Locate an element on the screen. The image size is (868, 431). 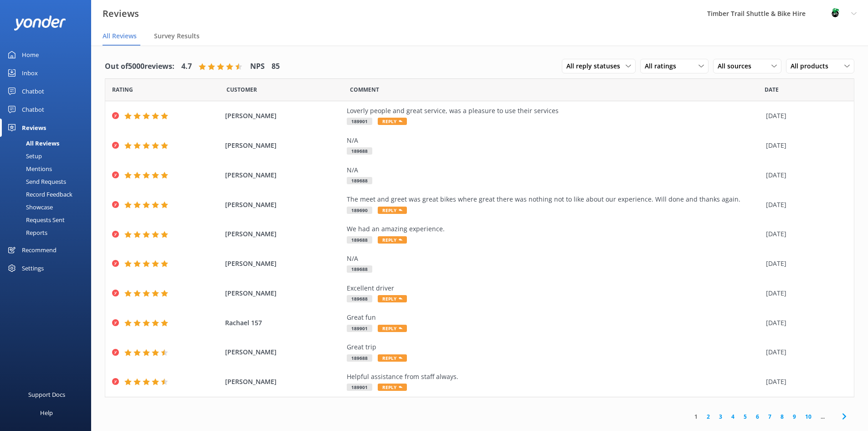
h4: 85 is located at coordinates (276, 67).